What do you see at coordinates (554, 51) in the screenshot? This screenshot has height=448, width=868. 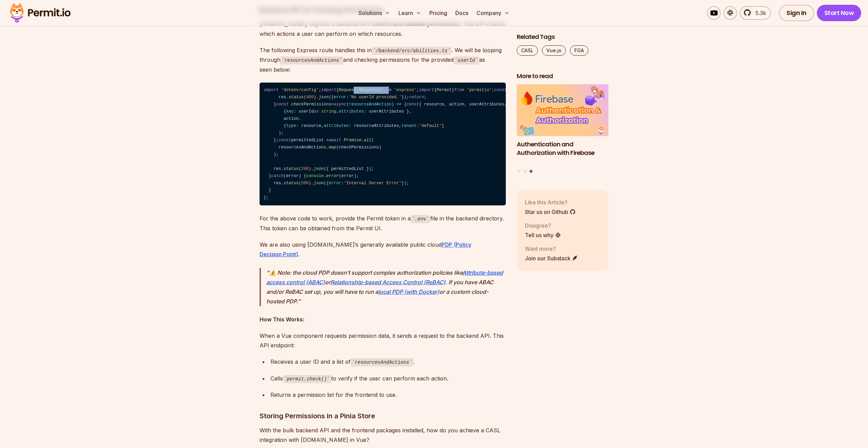 I see `a: Vue.js` at bounding box center [554, 51].